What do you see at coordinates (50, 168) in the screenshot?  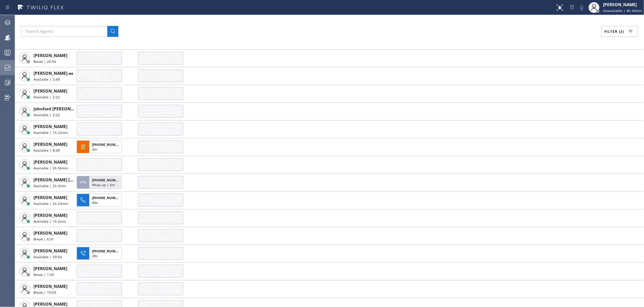 I see `span: Available | 2h 56min` at bounding box center [50, 168].